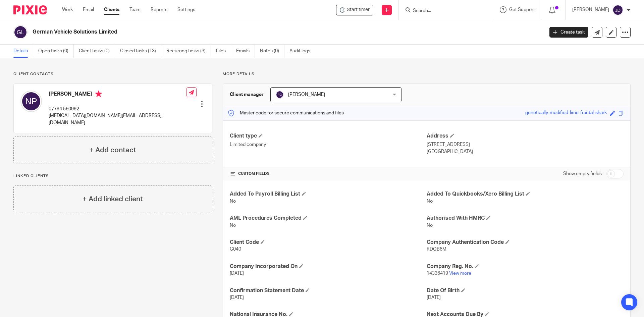 The image size is (644, 317). I want to click on span: 14336419, so click(437, 273).